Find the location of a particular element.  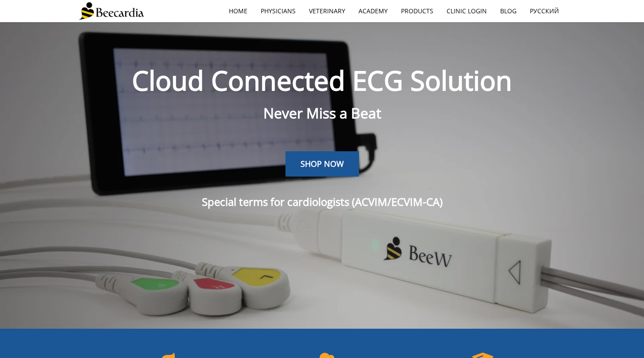

a: Academy is located at coordinates (373, 11).